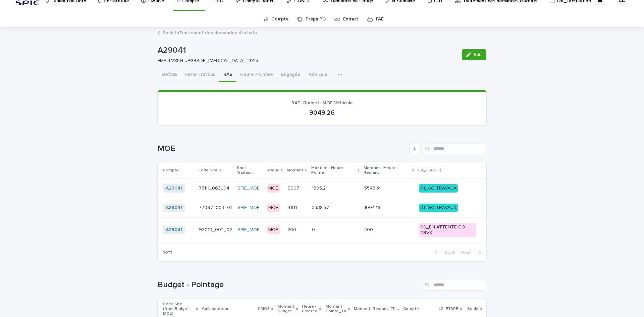 This screenshot has height=317, width=644. What do you see at coordinates (215, 309) in the screenshot?
I see `p: Collaborateur` at bounding box center [215, 309].